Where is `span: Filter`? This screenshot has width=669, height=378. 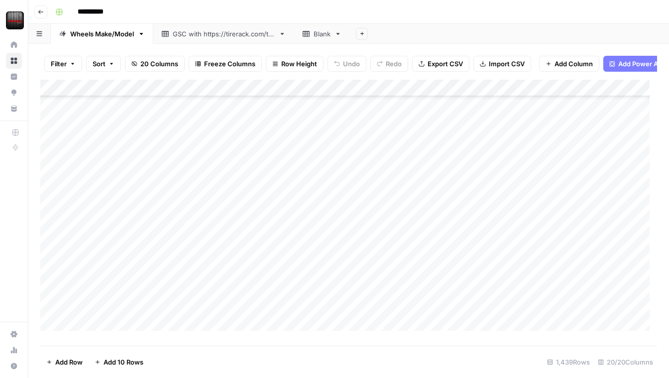 span: Filter is located at coordinates (59, 64).